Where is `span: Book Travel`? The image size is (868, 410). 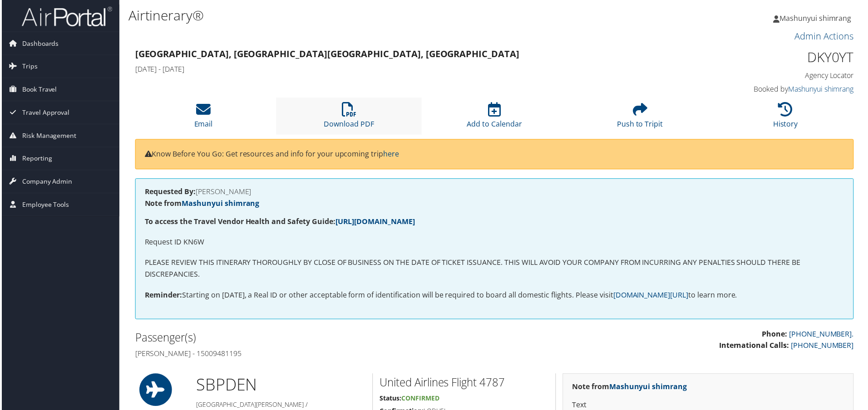 span: Book Travel is located at coordinates (37, 90).